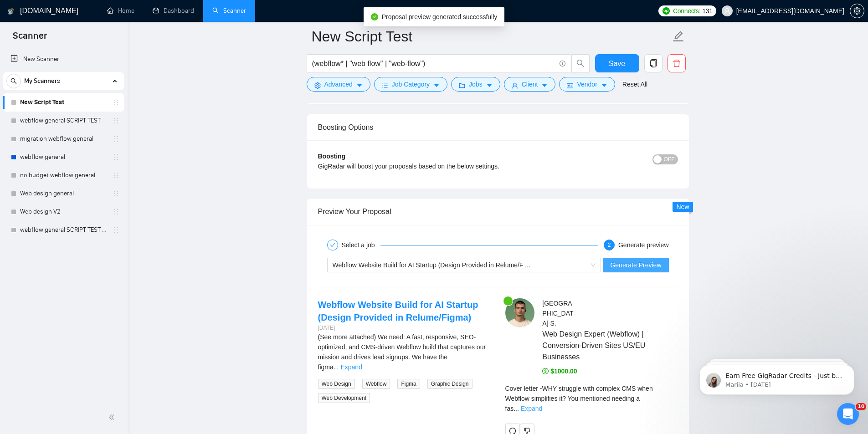  I want to click on img: logo, so click(11, 12).